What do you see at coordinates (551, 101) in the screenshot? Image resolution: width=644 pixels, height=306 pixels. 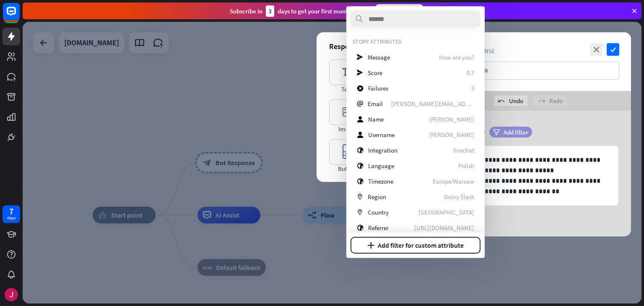 I see `div: Redo` at bounding box center [551, 101].